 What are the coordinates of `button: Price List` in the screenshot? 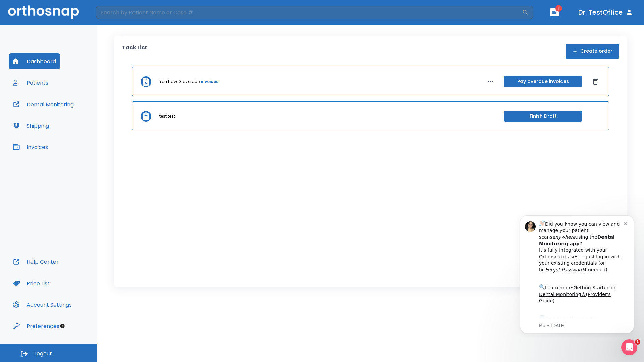 It's located at (32, 283).